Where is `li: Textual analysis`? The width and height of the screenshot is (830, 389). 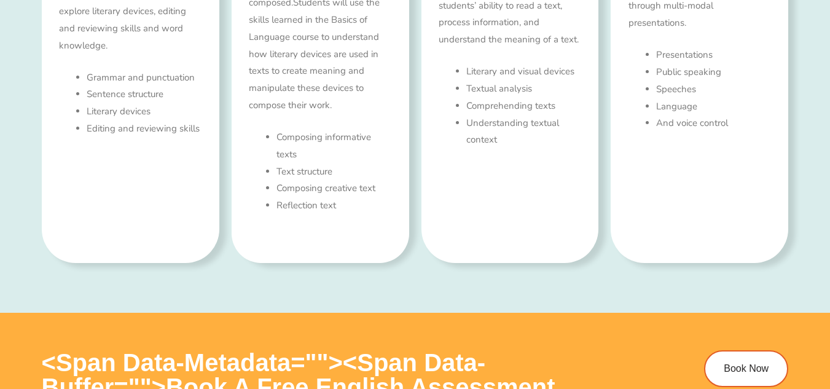 li: Textual analysis is located at coordinates (523, 89).